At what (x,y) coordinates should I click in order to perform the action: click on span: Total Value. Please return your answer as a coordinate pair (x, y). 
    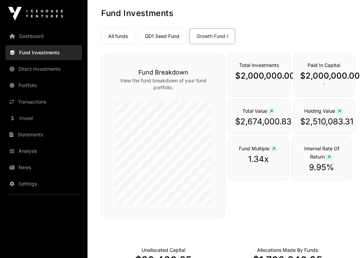
    Looking at the image, I should click on (259, 111).